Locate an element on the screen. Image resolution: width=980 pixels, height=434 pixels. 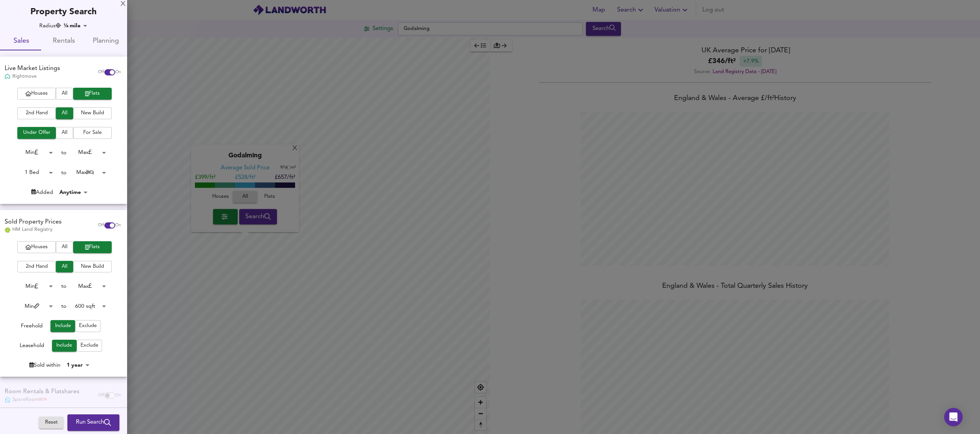
div: Added is located at coordinates (42, 193).